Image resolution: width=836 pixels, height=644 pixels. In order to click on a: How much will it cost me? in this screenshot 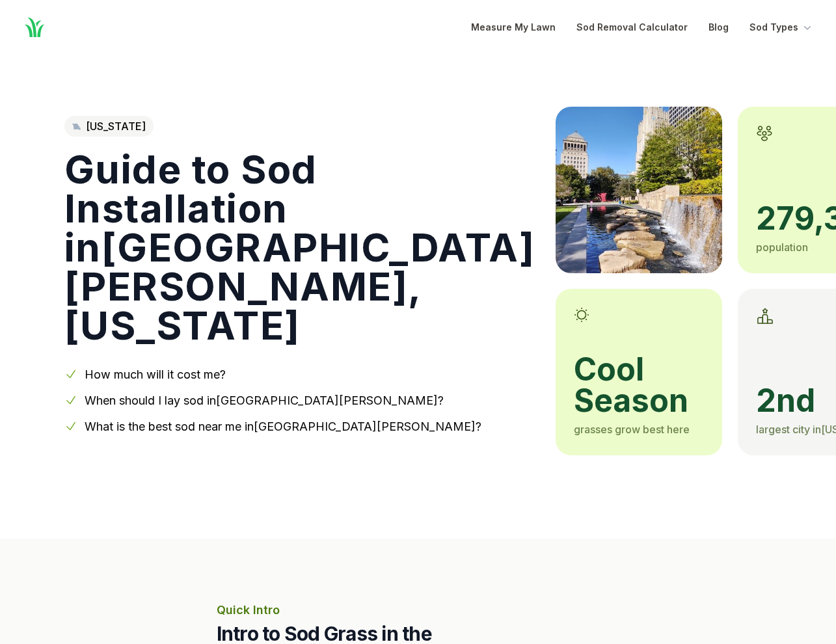, I will do `click(155, 374)`.